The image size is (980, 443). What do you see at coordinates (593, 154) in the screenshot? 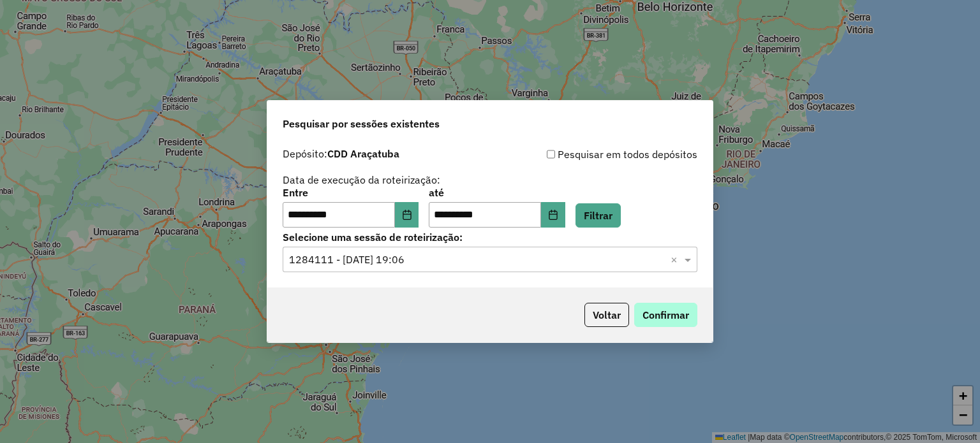
I see `div: Pesquisar em todos depósitos` at bounding box center [593, 154].